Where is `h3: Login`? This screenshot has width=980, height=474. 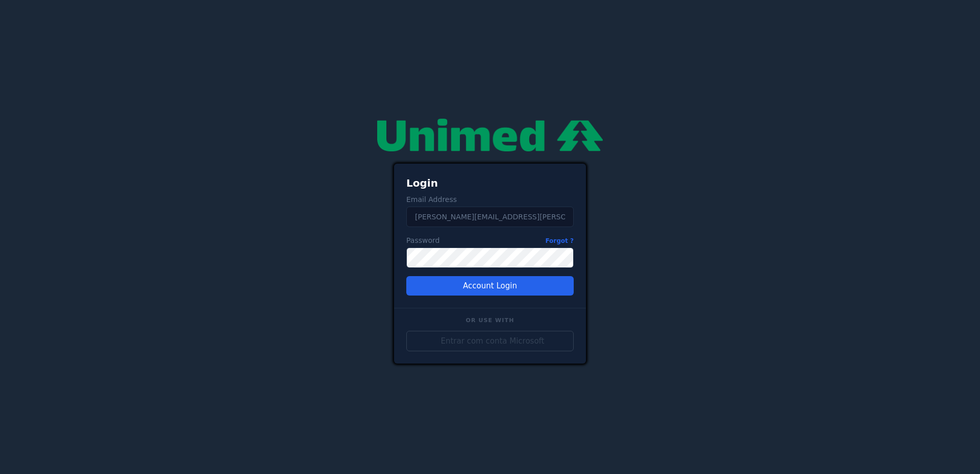
h3: Login is located at coordinates (490, 183).